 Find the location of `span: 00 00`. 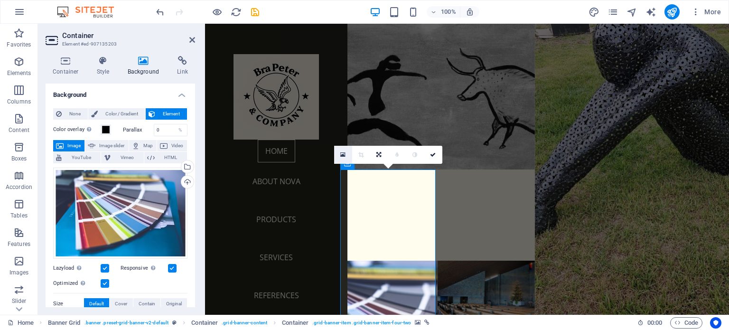

span: 00 00 is located at coordinates (654, 323).